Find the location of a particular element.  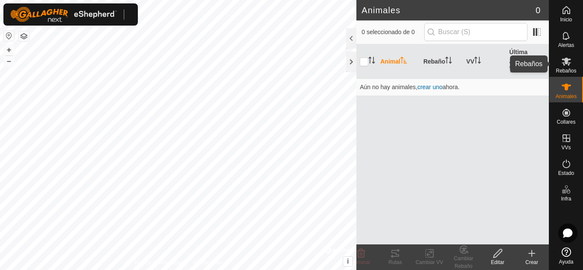

div: Rutas is located at coordinates (395, 263).